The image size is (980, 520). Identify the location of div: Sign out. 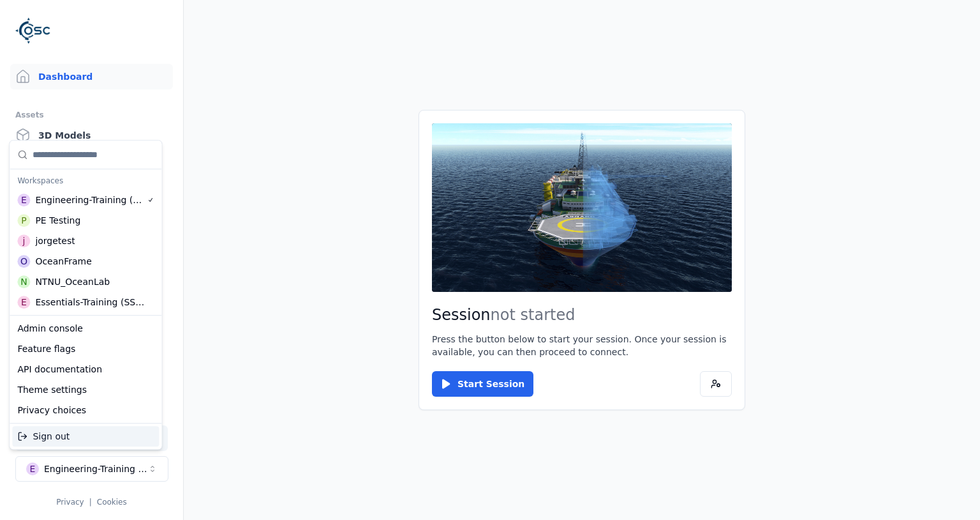
(85, 436).